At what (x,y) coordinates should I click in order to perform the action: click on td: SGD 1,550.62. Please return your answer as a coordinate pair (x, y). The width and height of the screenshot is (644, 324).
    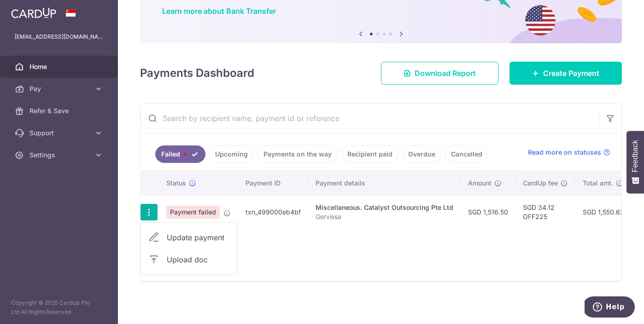
    Looking at the image, I should click on (603, 212).